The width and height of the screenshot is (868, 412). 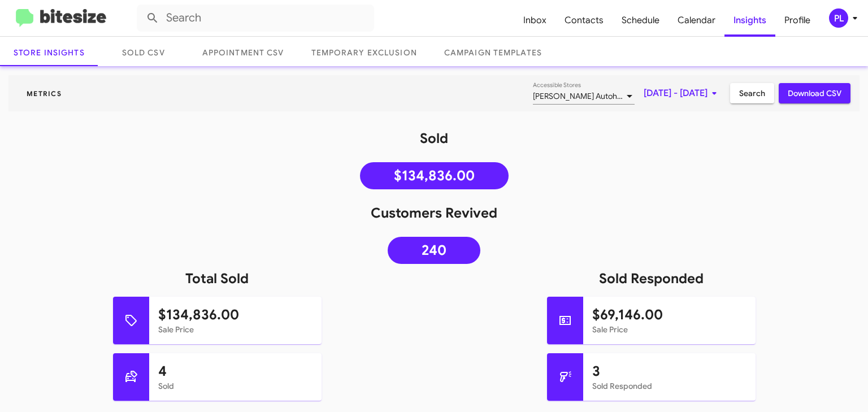 I want to click on span: Schedule, so click(x=641, y=20).